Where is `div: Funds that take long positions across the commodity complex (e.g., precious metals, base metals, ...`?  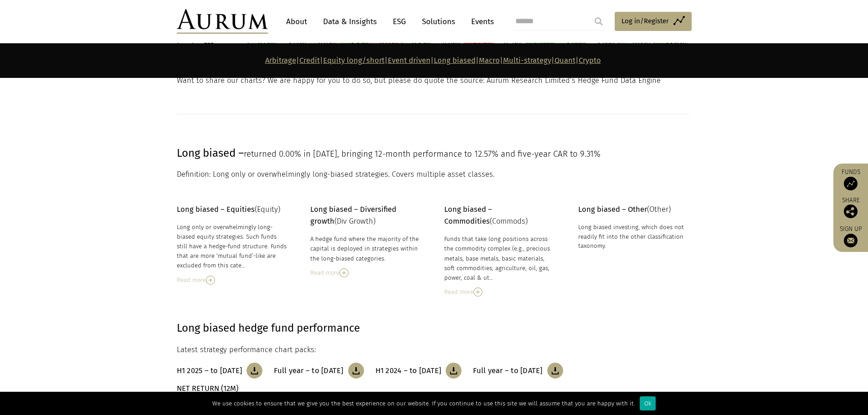
div: Funds that take long positions across the commodity complex (e.g., precious metals, base metals, ... is located at coordinates (499, 259).